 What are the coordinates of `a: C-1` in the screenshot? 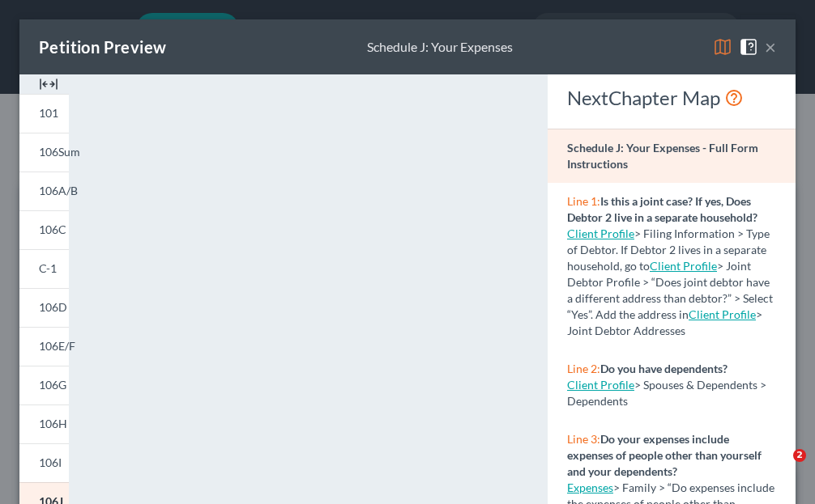 It's located at (44, 269).